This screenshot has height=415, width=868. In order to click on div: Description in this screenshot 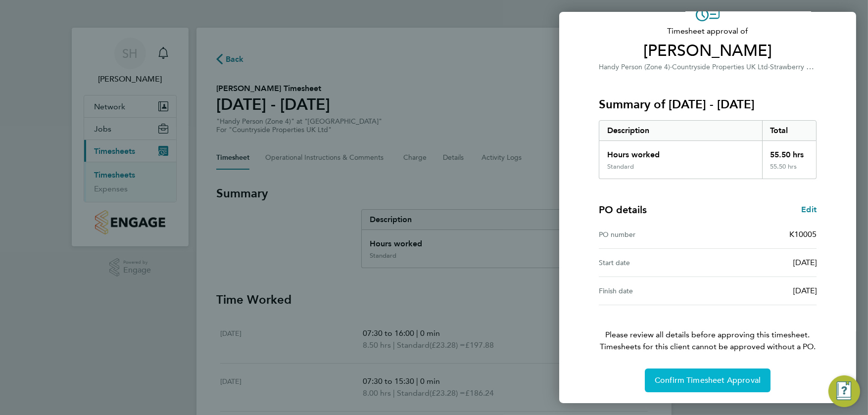, I will do `click(681, 131)`.